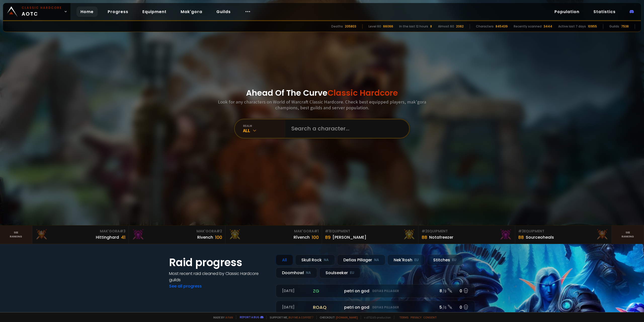 The width and height of the screenshot is (644, 322). I want to click on div: realm, so click(264, 126).